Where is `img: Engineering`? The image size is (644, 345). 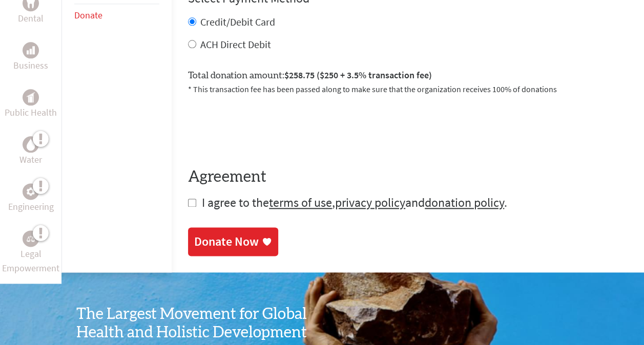
img: Engineering is located at coordinates (31, 191).